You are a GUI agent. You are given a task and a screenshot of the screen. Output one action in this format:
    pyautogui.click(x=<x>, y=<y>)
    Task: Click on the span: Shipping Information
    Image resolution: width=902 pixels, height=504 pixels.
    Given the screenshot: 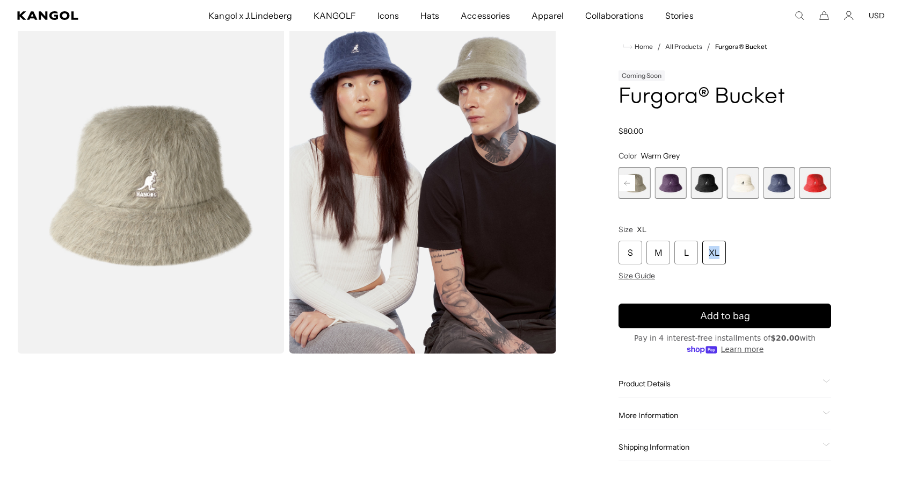 What is the action you would take?
    pyautogui.click(x=719, y=447)
    